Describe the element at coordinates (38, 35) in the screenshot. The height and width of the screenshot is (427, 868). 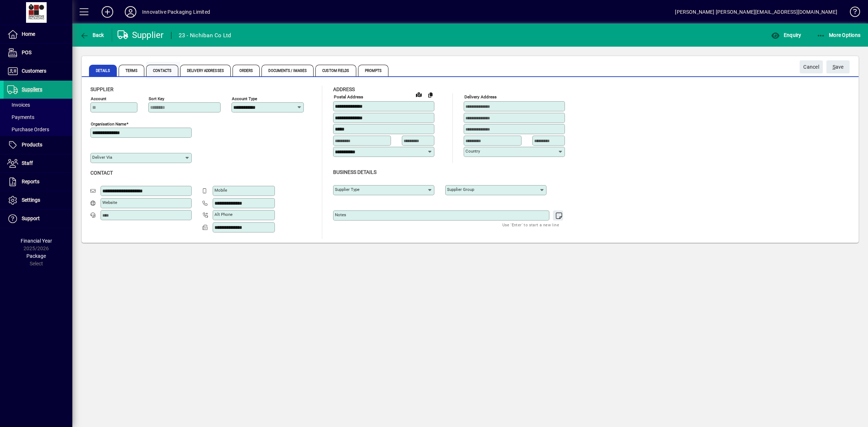
I see `a: Home` at that location.